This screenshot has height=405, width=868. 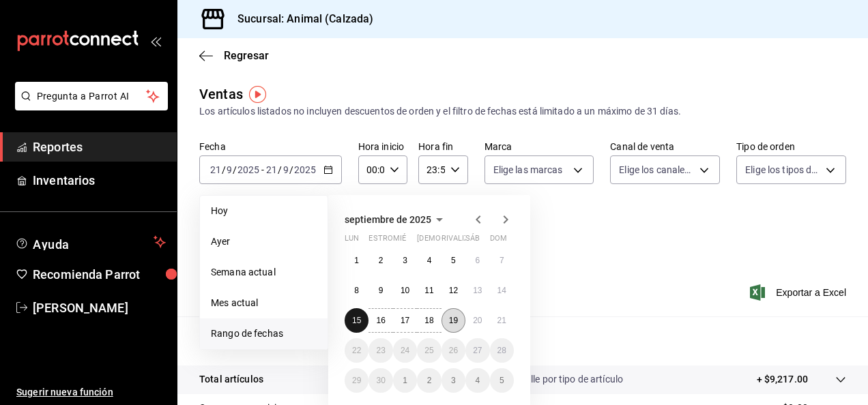 What do you see at coordinates (453, 260) in the screenshot?
I see `abbr: 5 de septiembre de 2025` at bounding box center [453, 260].